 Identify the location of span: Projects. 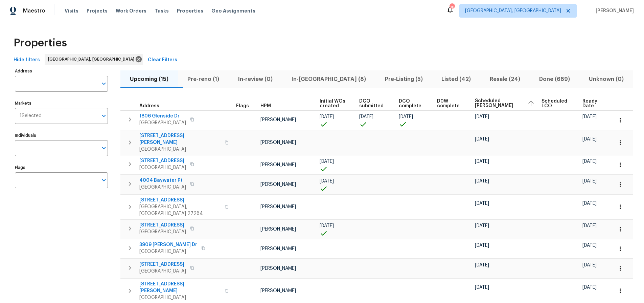
(97, 11).